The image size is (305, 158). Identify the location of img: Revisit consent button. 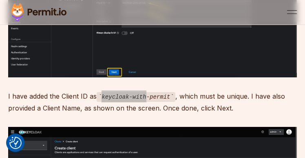
(16, 142).